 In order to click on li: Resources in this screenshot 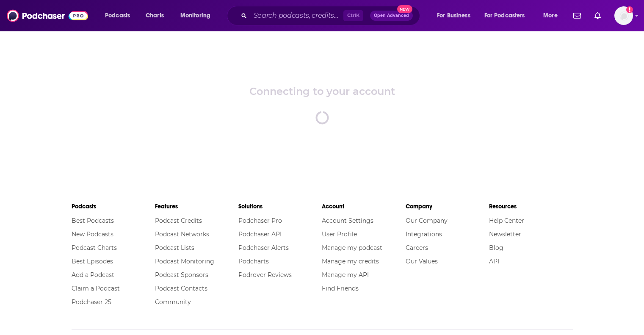, I will do `click(530, 206)`.